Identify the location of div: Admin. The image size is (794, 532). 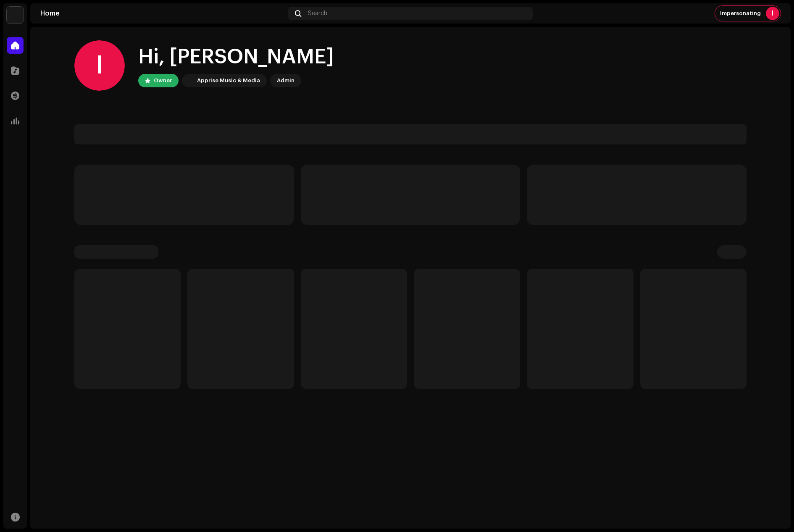
(286, 81).